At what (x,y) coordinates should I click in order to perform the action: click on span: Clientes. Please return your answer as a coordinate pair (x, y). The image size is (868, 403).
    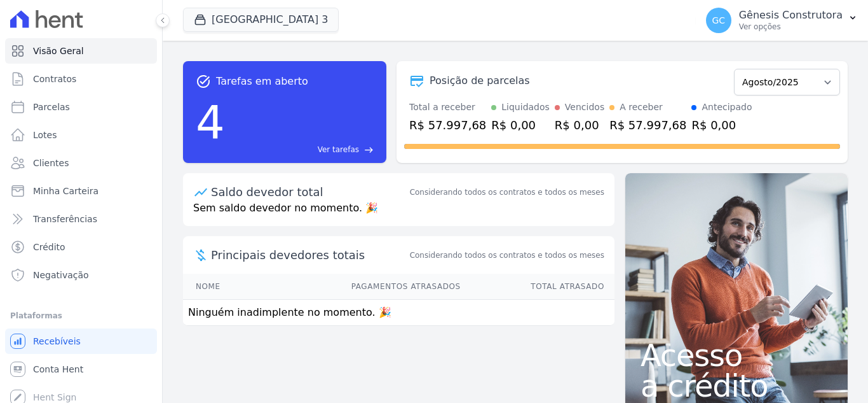
    Looking at the image, I should click on (51, 163).